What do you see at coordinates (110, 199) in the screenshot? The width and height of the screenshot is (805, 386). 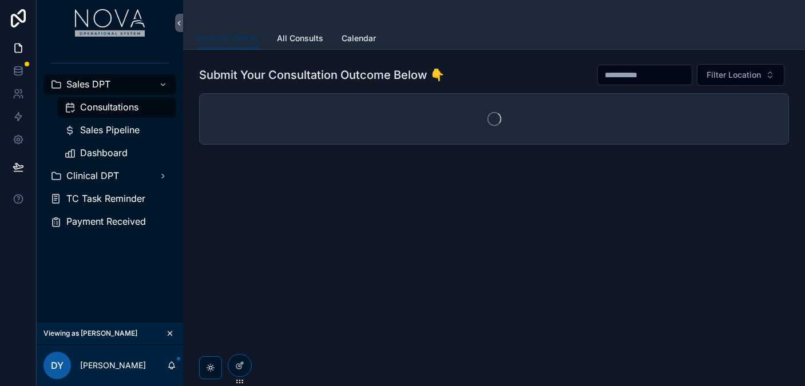 I see `a: TC Task Reminder` at bounding box center [110, 199].